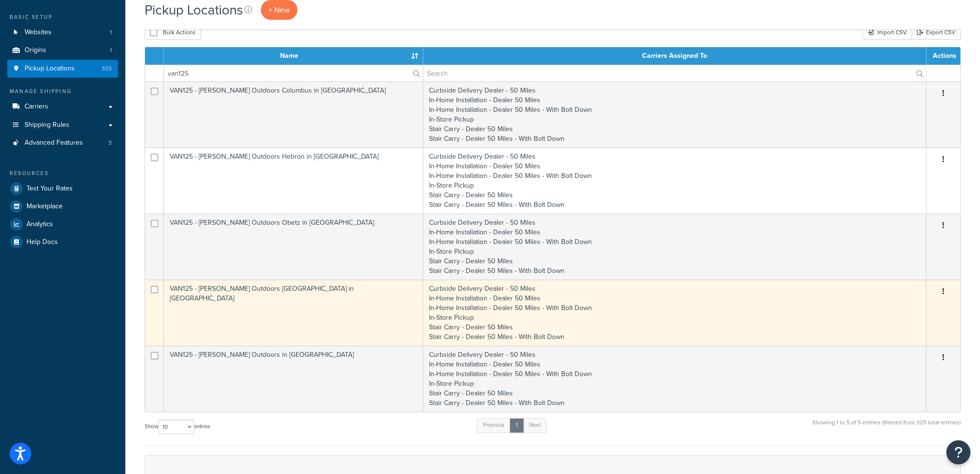 The width and height of the screenshot is (980, 474). What do you see at coordinates (63, 188) in the screenshot?
I see `li: Test Your Rates` at bounding box center [63, 188].